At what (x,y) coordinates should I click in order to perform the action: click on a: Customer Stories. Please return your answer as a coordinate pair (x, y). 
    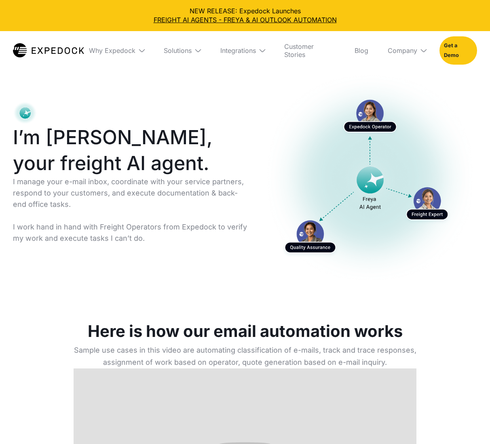
    Looking at the image, I should click on (310, 51).